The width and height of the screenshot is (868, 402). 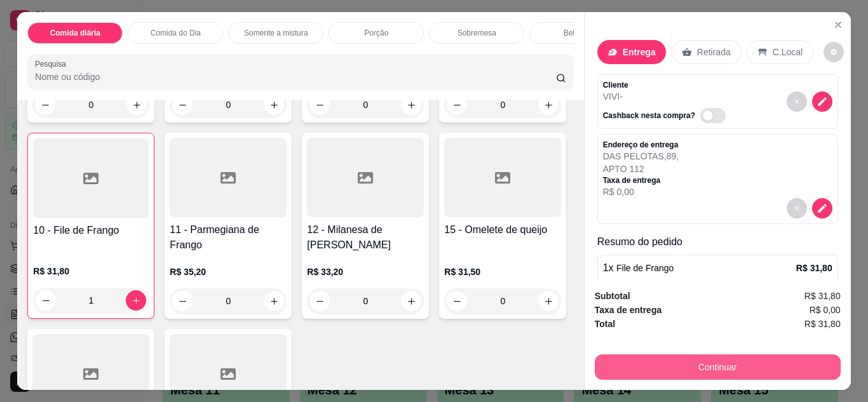 I want to click on button: Close, so click(x=838, y=25).